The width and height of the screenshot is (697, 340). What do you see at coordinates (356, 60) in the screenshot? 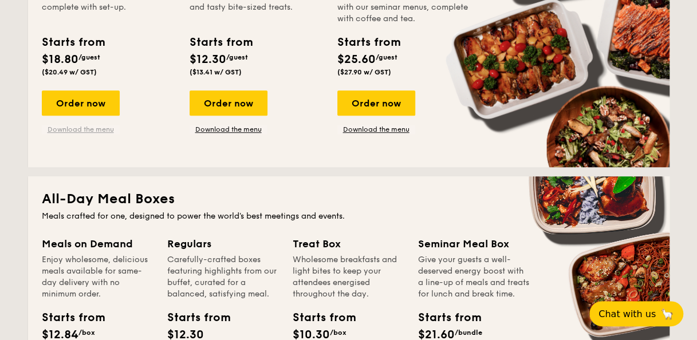
I see `span: $25.60` at bounding box center [356, 60].